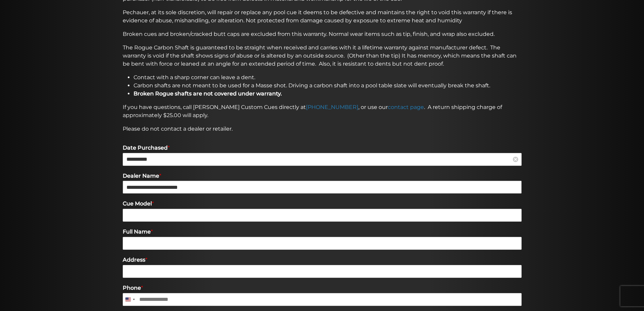 This screenshot has width=644, height=311. I want to click on input: Phone, so click(322, 299).